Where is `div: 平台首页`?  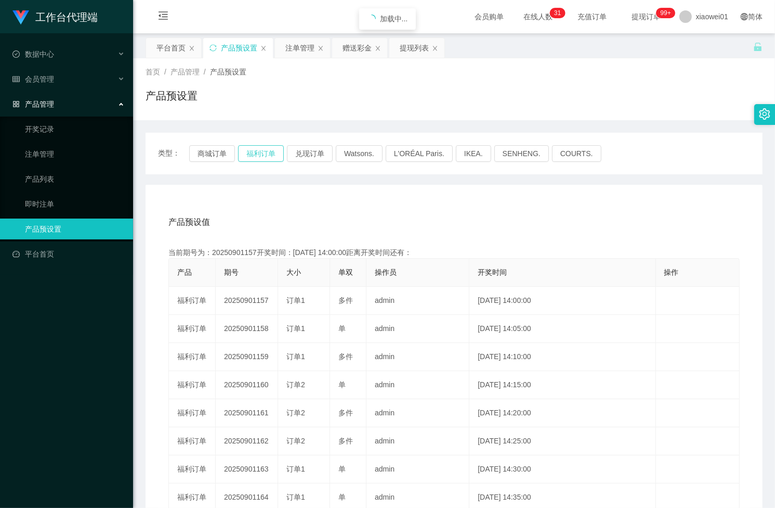 div: 平台首页 is located at coordinates (171, 48).